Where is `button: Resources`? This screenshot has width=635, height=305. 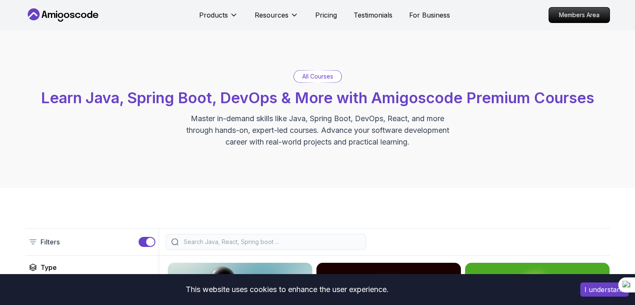 button: Resources is located at coordinates (276, 18).